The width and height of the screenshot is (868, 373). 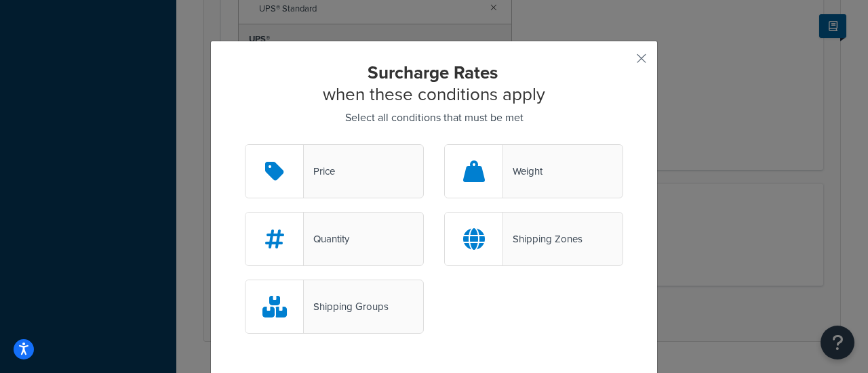 I want to click on div: Price, so click(x=319, y=171).